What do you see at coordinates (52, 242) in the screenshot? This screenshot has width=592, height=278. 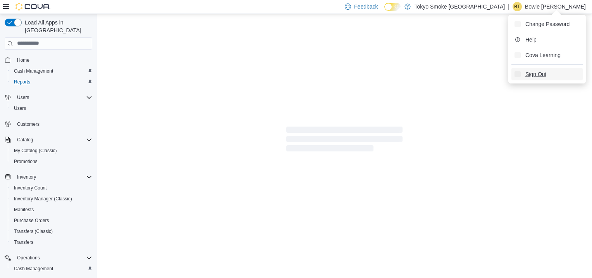 I see `button: Transfers` at bounding box center [52, 242].